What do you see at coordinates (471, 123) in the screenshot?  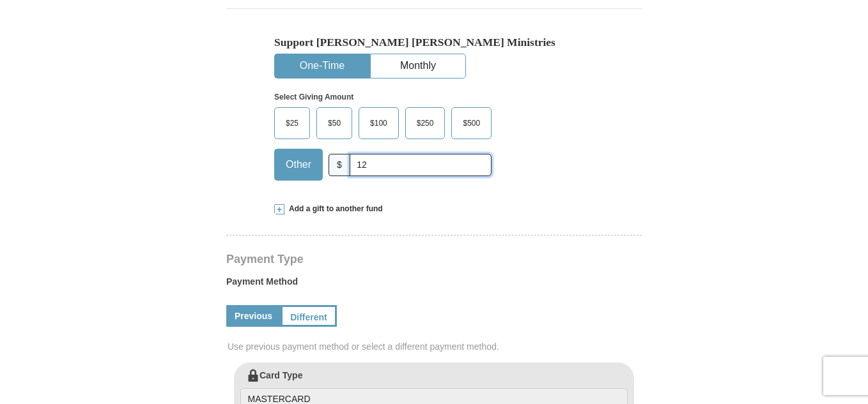 I see `span: $500` at bounding box center [471, 123].